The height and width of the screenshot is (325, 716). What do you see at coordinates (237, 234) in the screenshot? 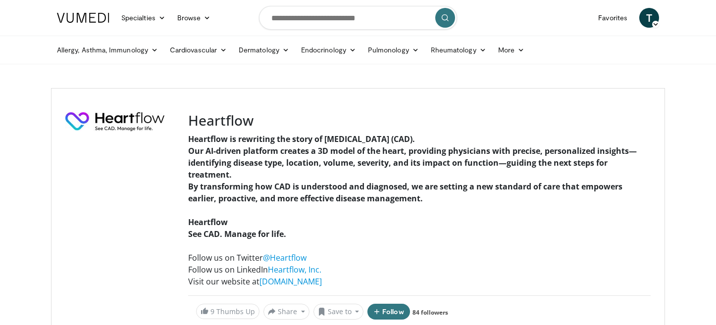
I see `strong: See CAD. Manage for life.` at bounding box center [237, 234].